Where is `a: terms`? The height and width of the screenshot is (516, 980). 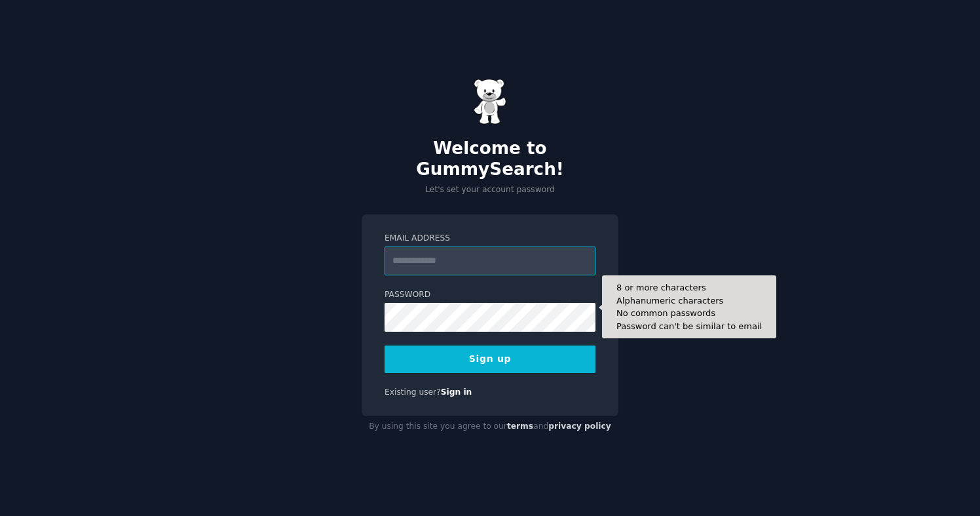 a: terms is located at coordinates (520, 426).